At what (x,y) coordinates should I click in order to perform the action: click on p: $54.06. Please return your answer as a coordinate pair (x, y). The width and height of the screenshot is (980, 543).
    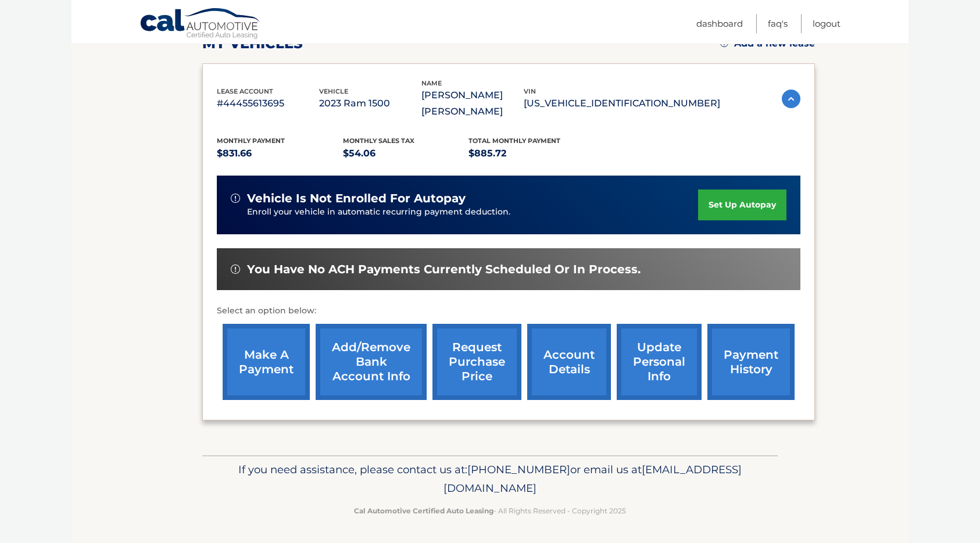
    Looking at the image, I should click on (406, 154).